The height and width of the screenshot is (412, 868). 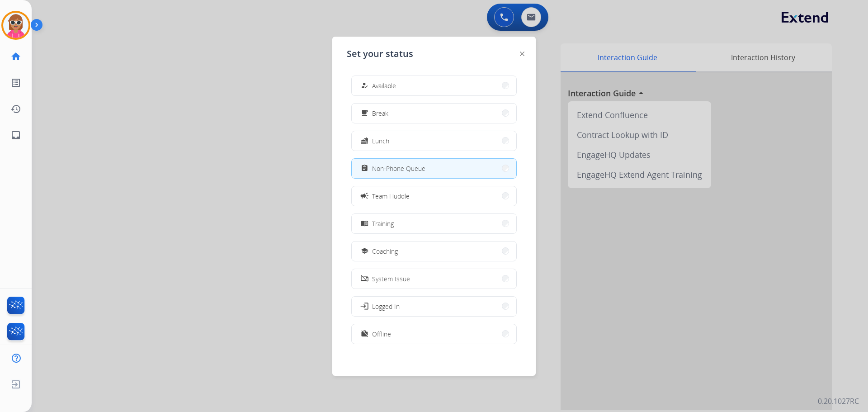 What do you see at coordinates (16, 83) in the screenshot?
I see `mat-icon: list_alt` at bounding box center [16, 83].